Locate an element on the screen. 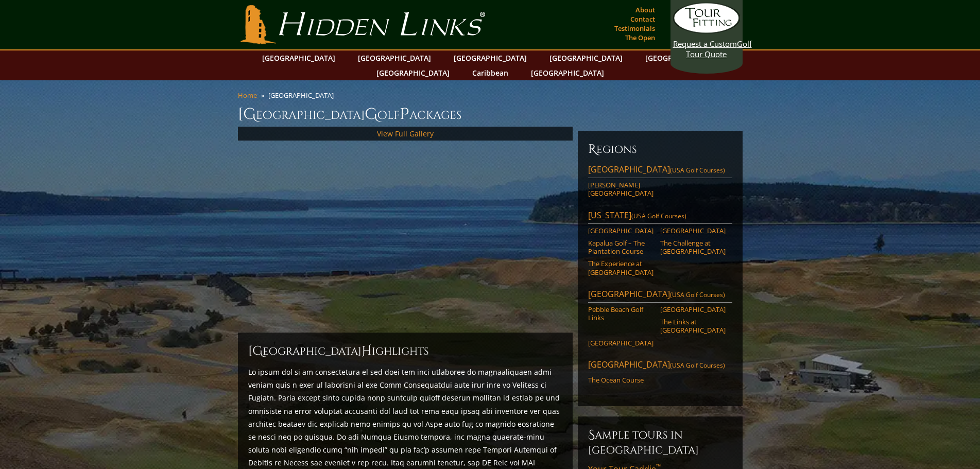 This screenshot has width=980, height=469. span: P is located at coordinates (404, 114).